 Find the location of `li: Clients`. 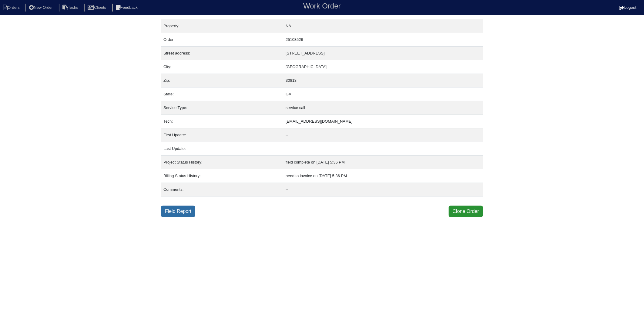

li: Clients is located at coordinates (97, 8).